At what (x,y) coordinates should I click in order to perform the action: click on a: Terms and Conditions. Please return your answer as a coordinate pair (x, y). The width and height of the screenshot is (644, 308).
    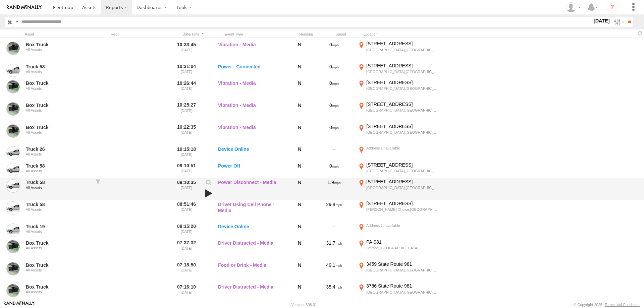
    Looking at the image, I should click on (623, 304).